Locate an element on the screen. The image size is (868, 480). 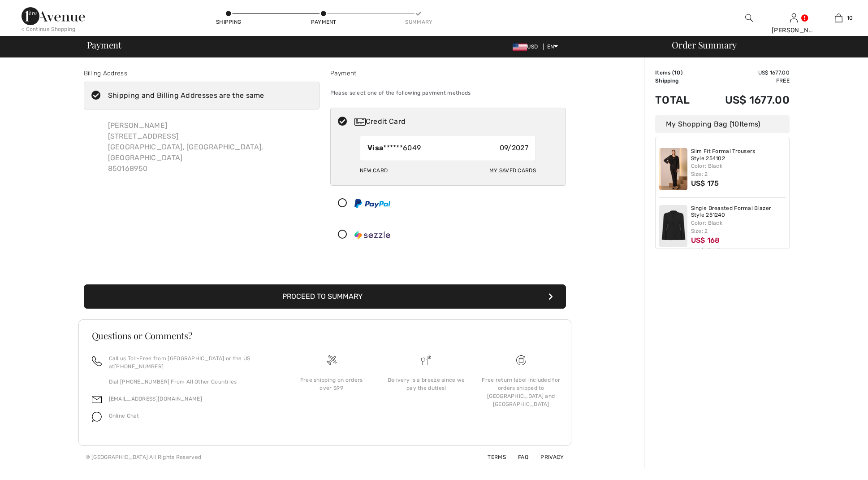
div: Credit Card is located at coordinates (457, 121).